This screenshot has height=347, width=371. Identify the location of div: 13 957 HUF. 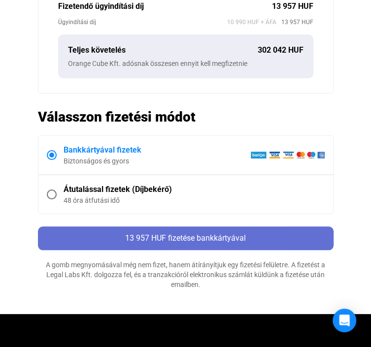
(293, 6).